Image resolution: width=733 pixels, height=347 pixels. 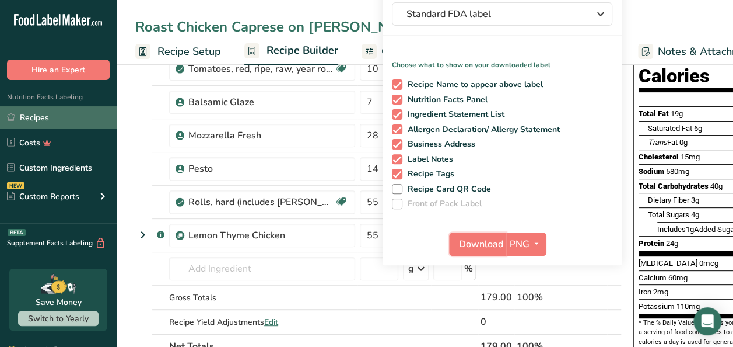 What do you see at coordinates (658, 142) in the screenshot?
I see `i: Trans` at bounding box center [658, 142].